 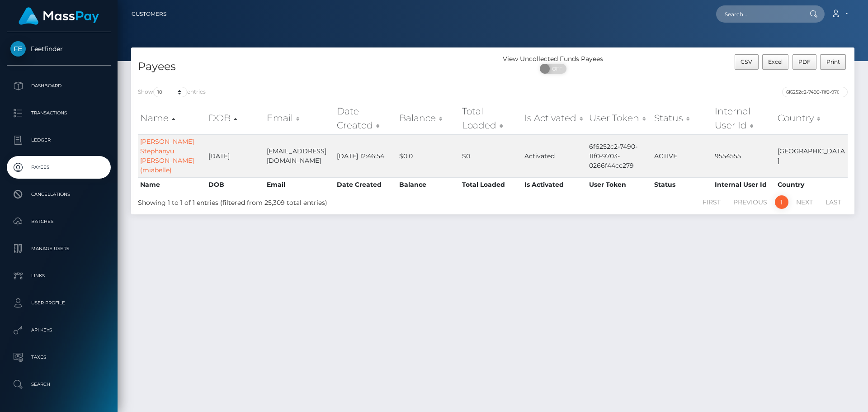 I want to click on div: Showing 1 to 1 of 1 entries (filtered from 25,309 total entries), so click(x=282, y=201).